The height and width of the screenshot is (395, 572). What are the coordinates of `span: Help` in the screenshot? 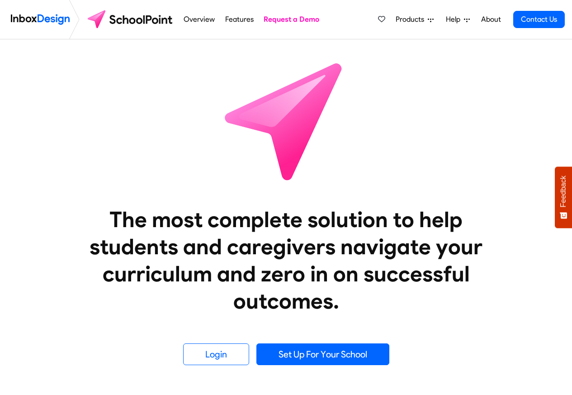 It's located at (455, 19).